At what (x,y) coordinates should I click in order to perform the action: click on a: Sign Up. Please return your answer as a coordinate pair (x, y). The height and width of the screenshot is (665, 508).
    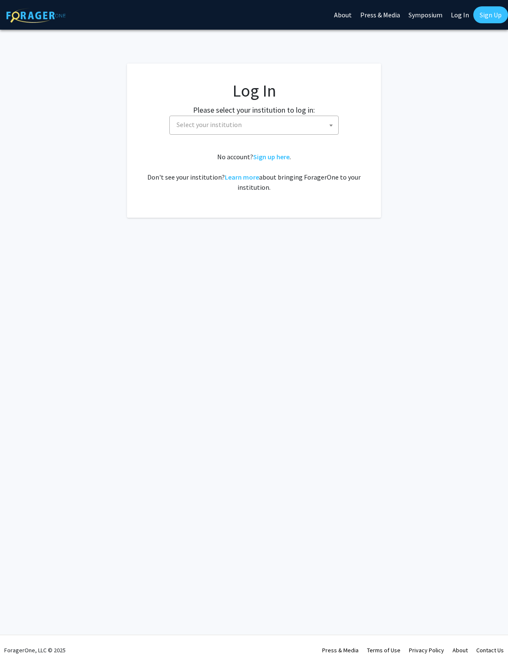
    Looking at the image, I should click on (491, 15).